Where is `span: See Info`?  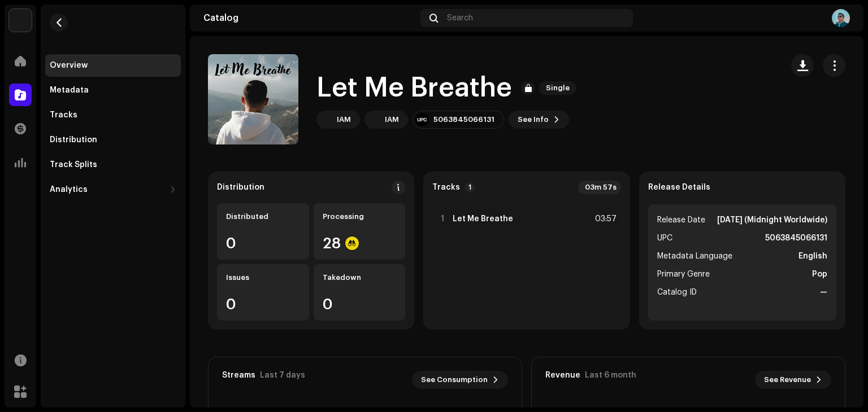
span: See Info is located at coordinates (533, 120).